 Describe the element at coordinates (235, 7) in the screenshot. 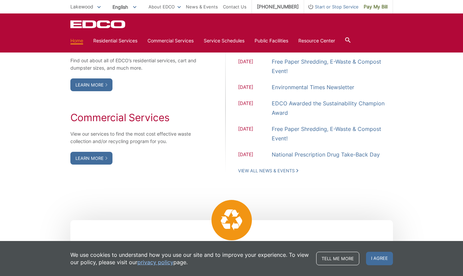

I see `a: Contact Us` at that location.